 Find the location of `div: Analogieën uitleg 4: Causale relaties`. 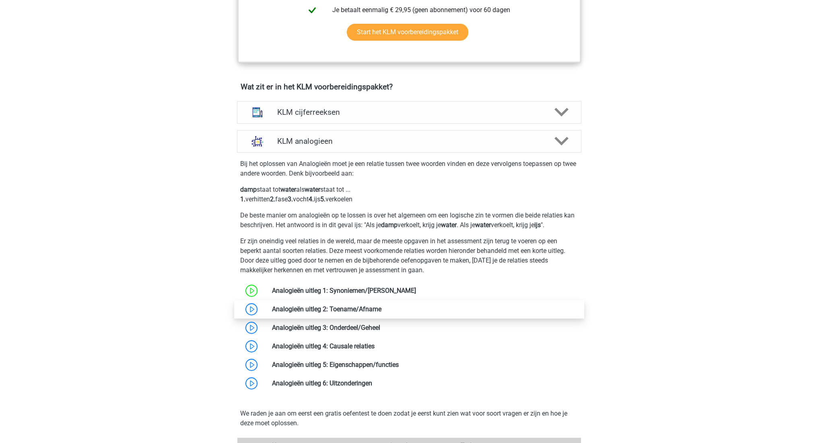

div: Analogieën uitleg 4: Causale relaties is located at coordinates (424, 346).